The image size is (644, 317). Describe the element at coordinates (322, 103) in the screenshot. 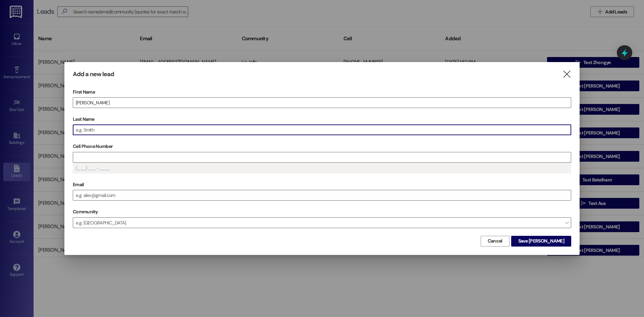

I see `input: e.g. Alex` at that location.